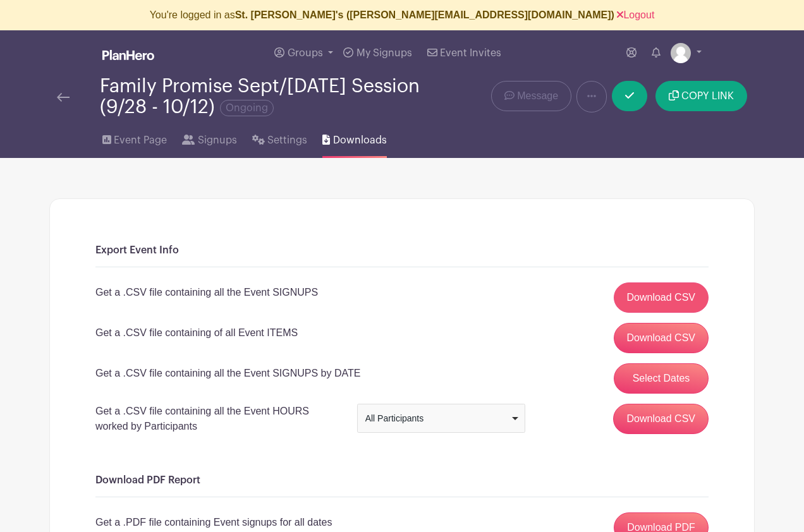  I want to click on a: Downloads, so click(354, 138).